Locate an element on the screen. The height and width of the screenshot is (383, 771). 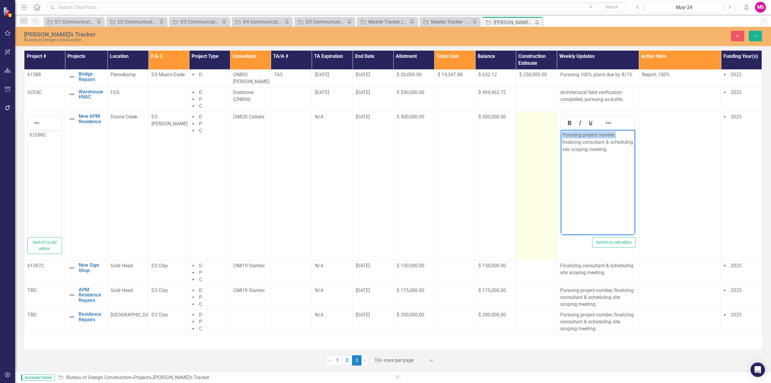
p: 61588 is located at coordinates (45, 75).